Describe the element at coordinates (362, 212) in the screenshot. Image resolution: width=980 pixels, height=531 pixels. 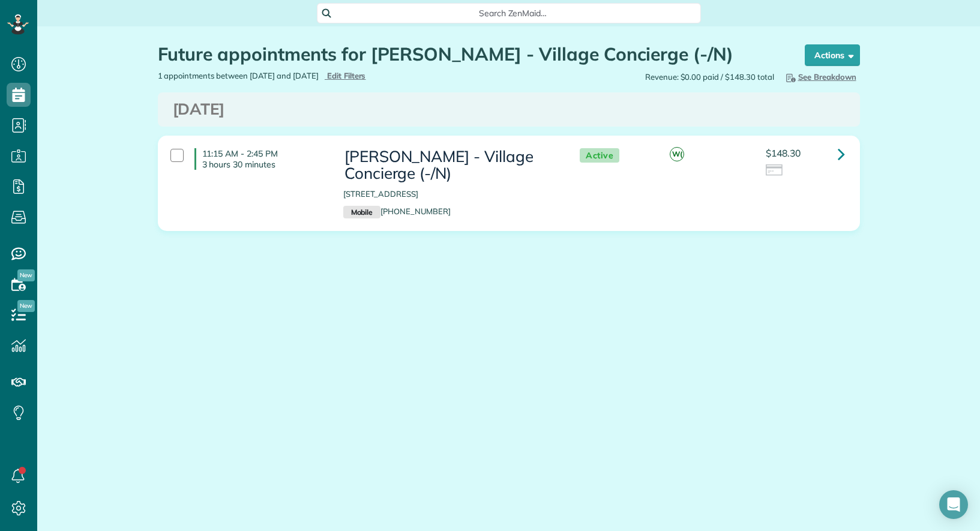
I see `small: Mobile` at that location.